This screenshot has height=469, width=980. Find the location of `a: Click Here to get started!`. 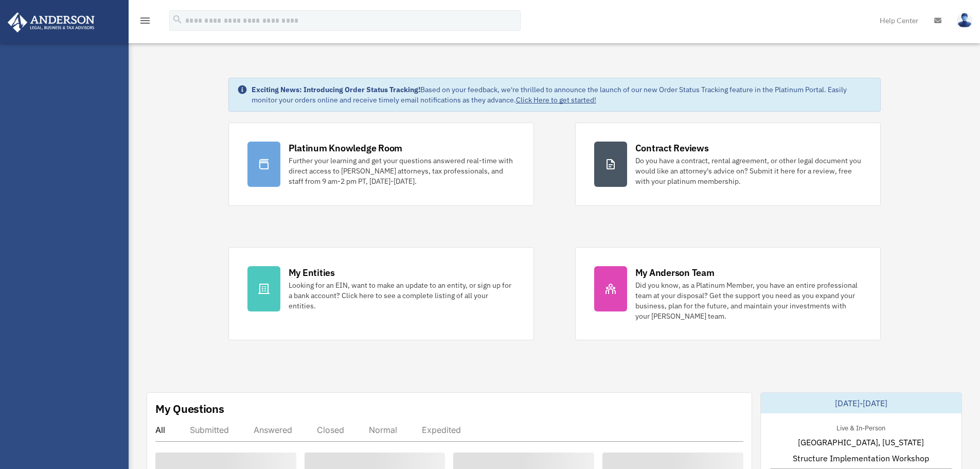

a: Click Here to get started! is located at coordinates (556, 100).